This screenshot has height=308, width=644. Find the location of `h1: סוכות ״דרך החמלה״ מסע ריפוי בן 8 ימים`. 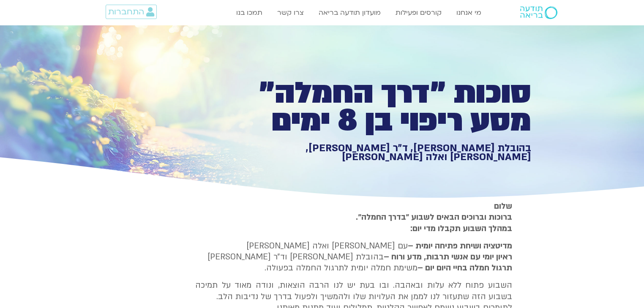

h1: סוכות ״דרך החמלה״ מסע ריפוי בן 8 ימים is located at coordinates (384, 107).